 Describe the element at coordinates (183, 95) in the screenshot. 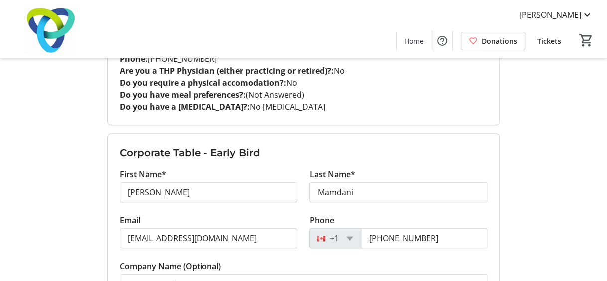

I see `strong: Do you have meal preferences?:` at that location.